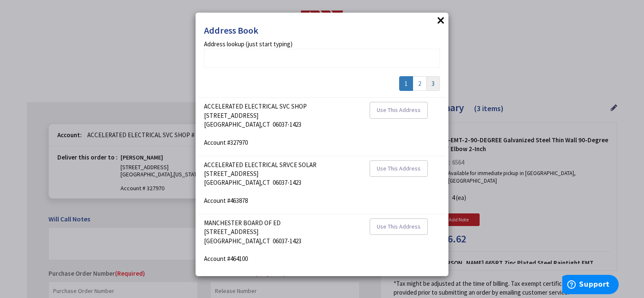 The height and width of the screenshot is (298, 644). What do you see at coordinates (322, 30) in the screenshot?
I see `h4: Address Book` at bounding box center [322, 30].